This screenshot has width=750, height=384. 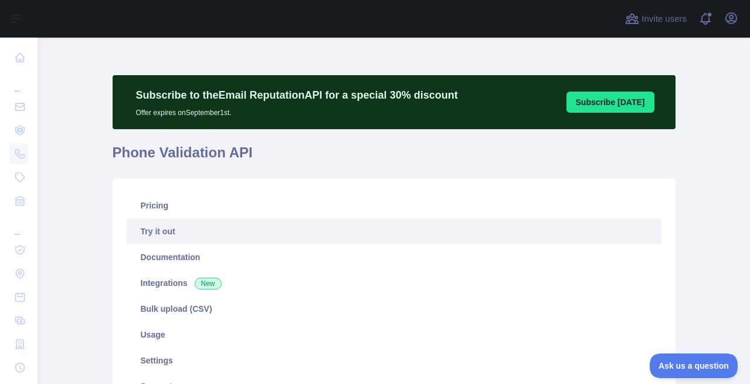 What do you see at coordinates (664, 19) in the screenshot?
I see `span: Invite users` at bounding box center [664, 19].